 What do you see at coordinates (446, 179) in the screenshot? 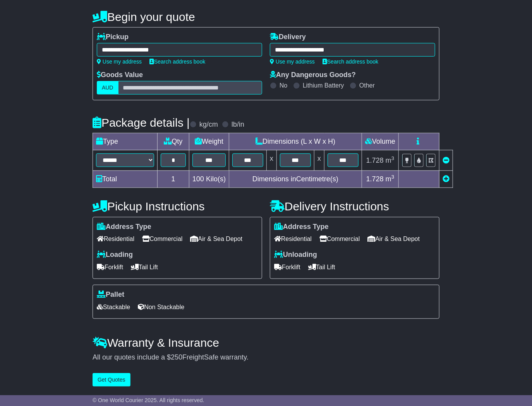
I see `a: Add new item` at bounding box center [446, 179].